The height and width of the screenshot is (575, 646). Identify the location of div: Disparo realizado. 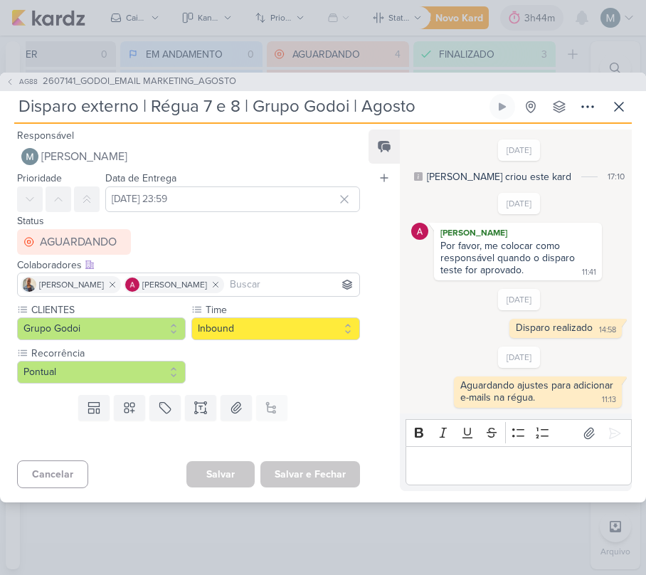
(555, 328).